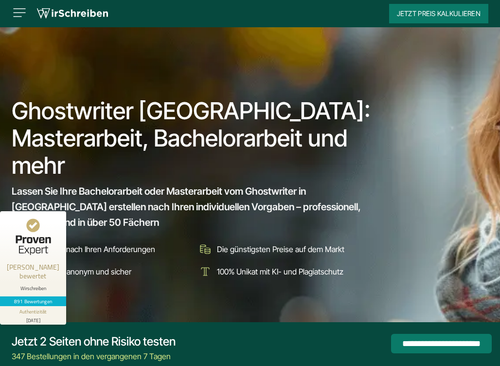  What do you see at coordinates (101, 249) in the screenshot?
I see `li: Individuell nach Ihren Anforderungen` at bounding box center [101, 249].